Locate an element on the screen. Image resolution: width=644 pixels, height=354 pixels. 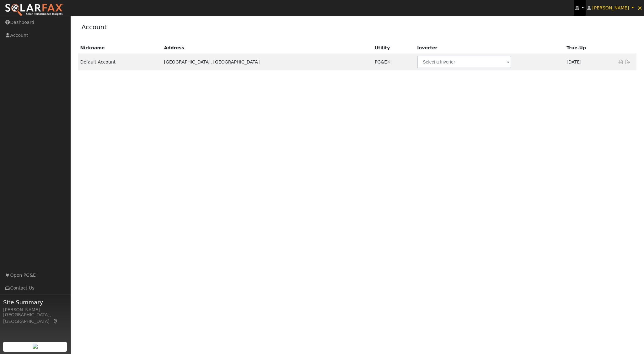
a: Export Interval Data is located at coordinates (628, 62).